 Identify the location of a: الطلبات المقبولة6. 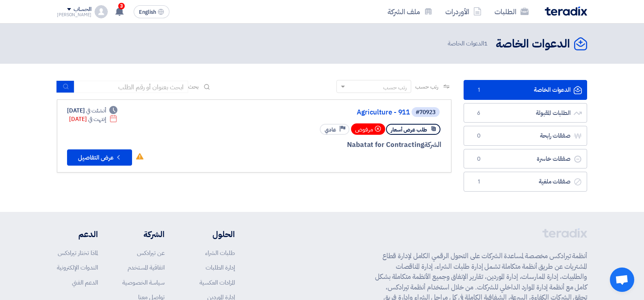
(525, 113).